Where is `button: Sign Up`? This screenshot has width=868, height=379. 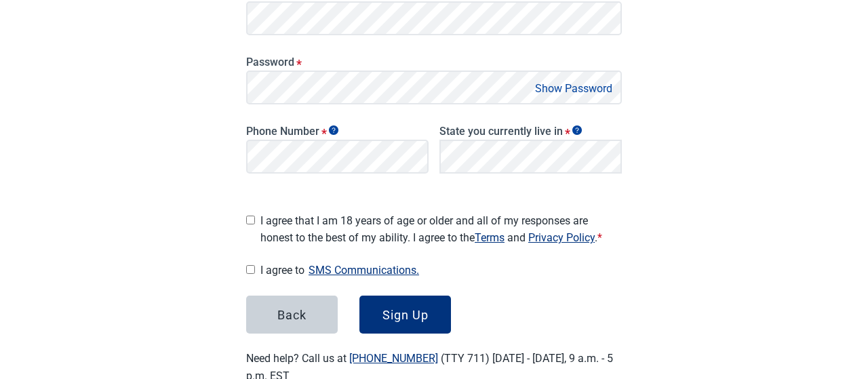
button: Sign Up is located at coordinates (405, 315).